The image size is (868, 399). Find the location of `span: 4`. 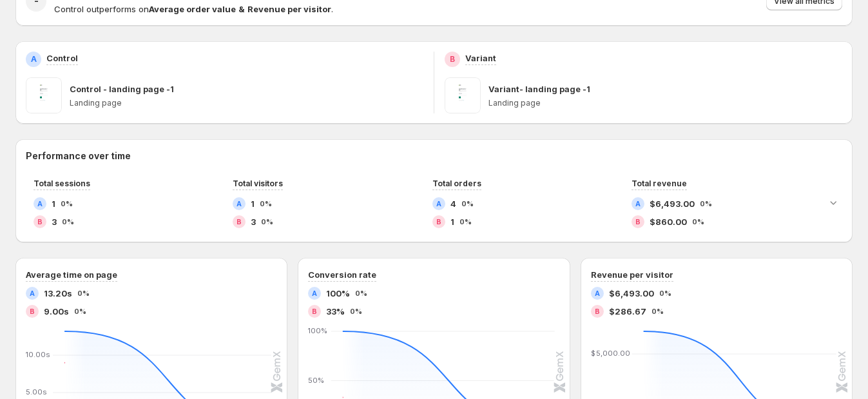

span: 4 is located at coordinates (453, 204).